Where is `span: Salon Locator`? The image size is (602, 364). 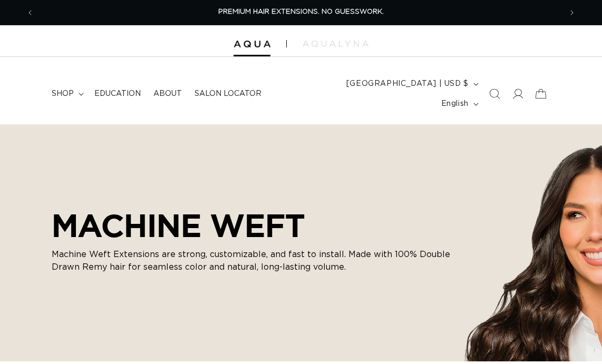 span: Salon Locator is located at coordinates (228, 94).